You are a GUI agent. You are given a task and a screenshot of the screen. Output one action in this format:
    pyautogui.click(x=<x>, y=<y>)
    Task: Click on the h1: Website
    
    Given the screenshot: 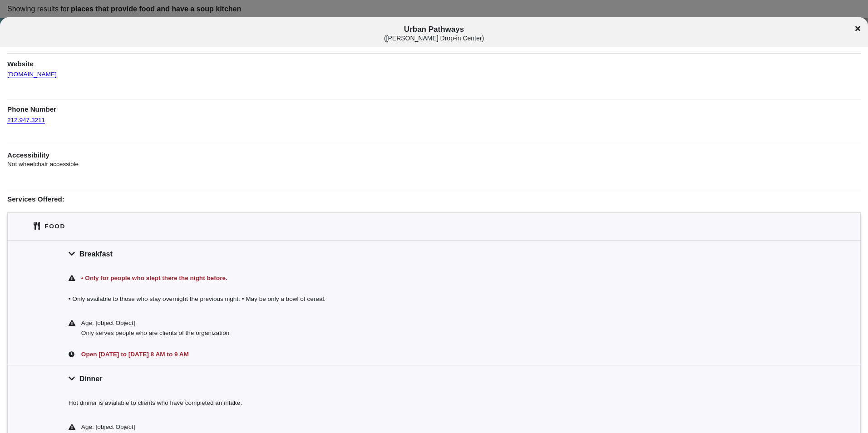 What is the action you would take?
    pyautogui.click(x=434, y=61)
    